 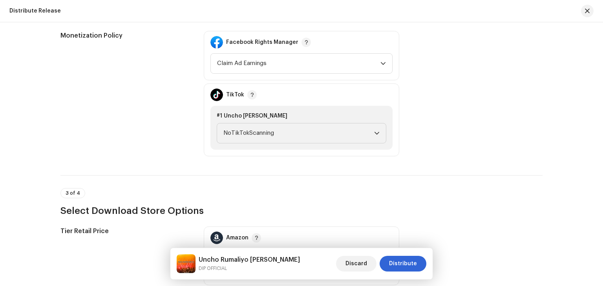 I want to click on h5: Tier Retail Price, so click(x=126, y=232).